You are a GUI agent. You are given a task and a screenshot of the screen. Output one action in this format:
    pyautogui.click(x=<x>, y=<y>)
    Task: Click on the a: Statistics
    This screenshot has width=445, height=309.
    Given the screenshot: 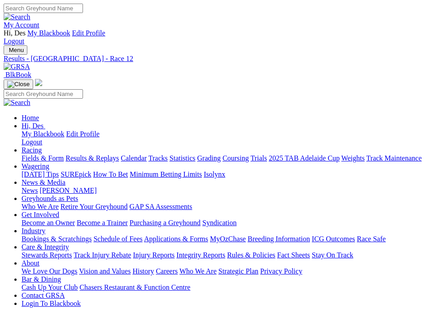 What is the action you would take?
    pyautogui.click(x=183, y=158)
    